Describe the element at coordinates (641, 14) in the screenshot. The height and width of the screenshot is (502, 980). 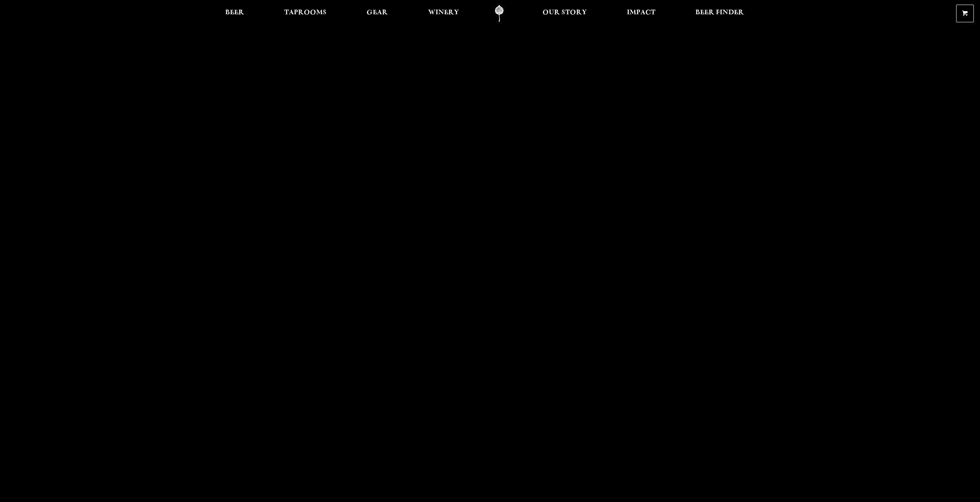
I see `a: Impact` at that location.